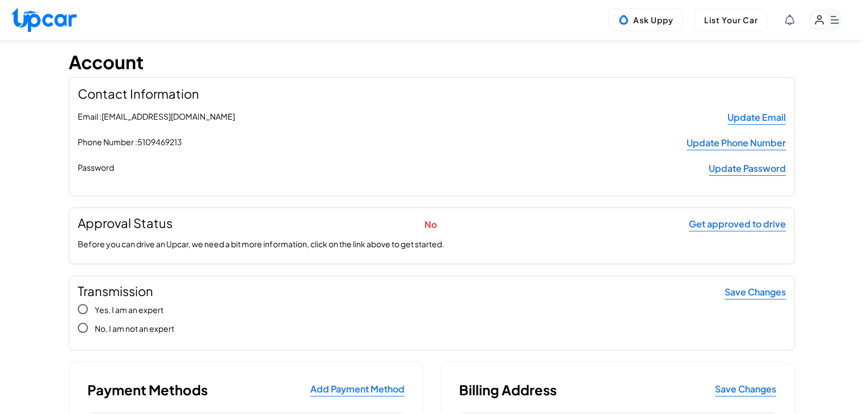 The image size is (863, 414). I want to click on p: Before you can drive an Upcar, we need a bit more information, click on the link above to get sta..., so click(432, 244).